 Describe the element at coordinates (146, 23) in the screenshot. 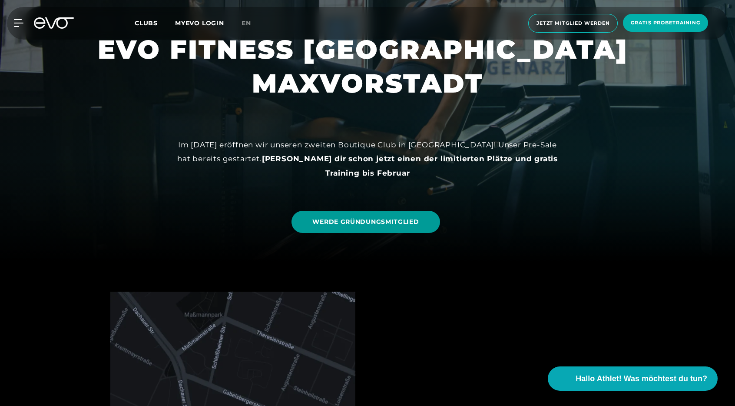

I see `span: Clubs` at that location.